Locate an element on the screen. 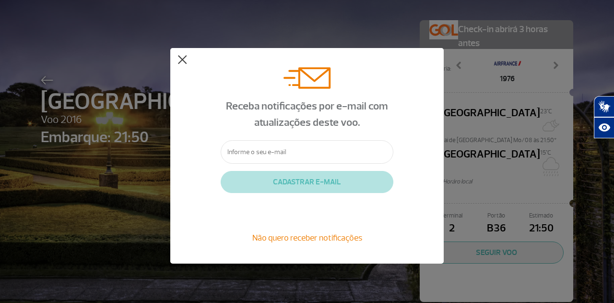 The height and width of the screenshot is (303, 614). button: CADASTRAR E-MAIL is located at coordinates (307, 182).